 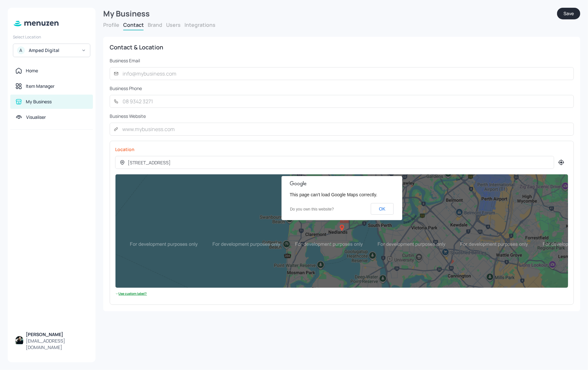 What do you see at coordinates (342, 47) in the screenshot?
I see `div: Contact & Location` at bounding box center [342, 47].